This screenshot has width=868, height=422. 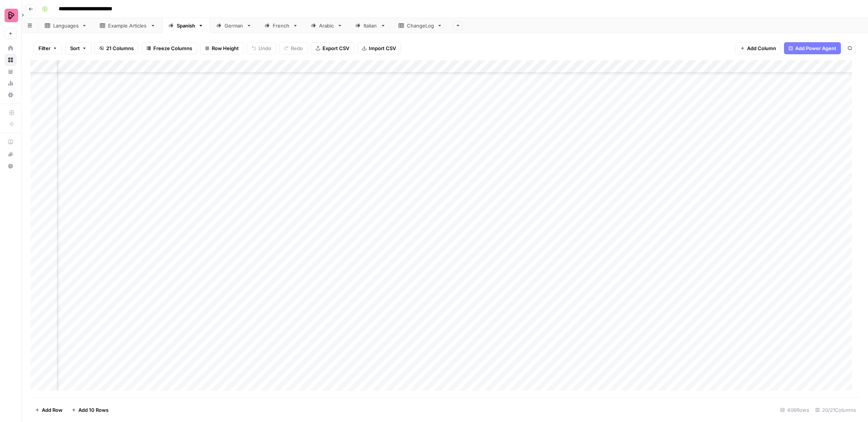 What do you see at coordinates (93, 410) in the screenshot?
I see `span: Add 10 Rows` at bounding box center [93, 410].